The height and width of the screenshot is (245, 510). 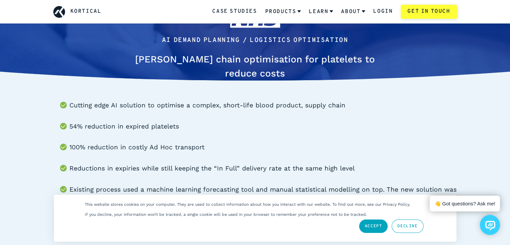 What do you see at coordinates (353, 12) in the screenshot?
I see `a: About` at bounding box center [353, 12].